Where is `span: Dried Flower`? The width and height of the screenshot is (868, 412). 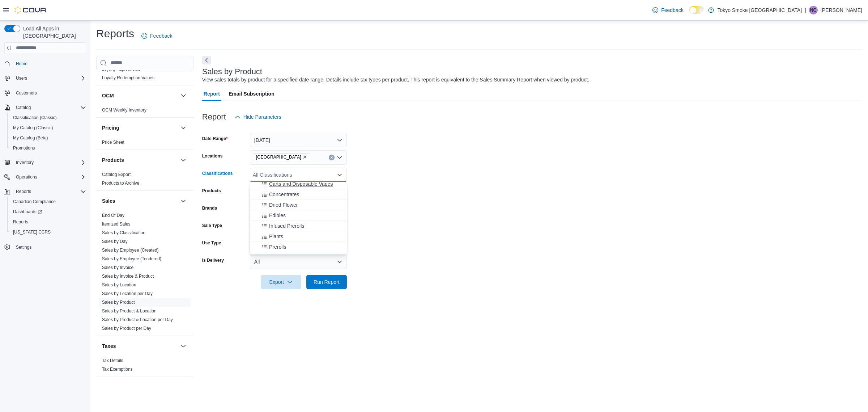
span: Dried Flower is located at coordinates (283, 205).